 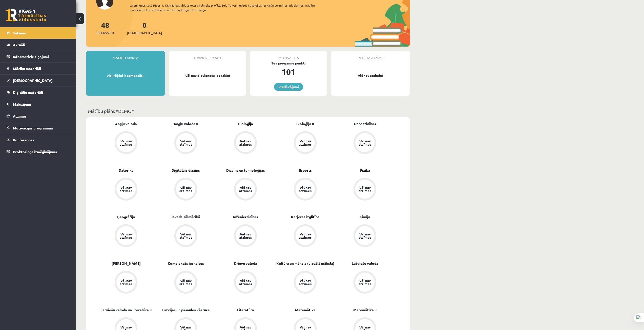 I want to click on a: Digitālie materiāli, so click(x=38, y=93).